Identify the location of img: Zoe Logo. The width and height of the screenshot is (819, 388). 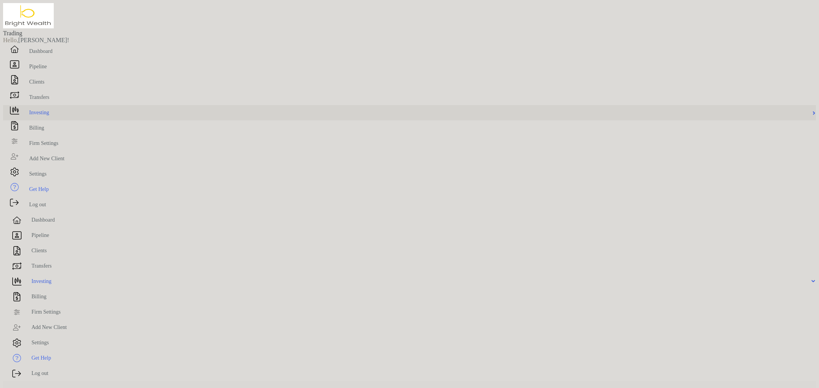
(28, 16).